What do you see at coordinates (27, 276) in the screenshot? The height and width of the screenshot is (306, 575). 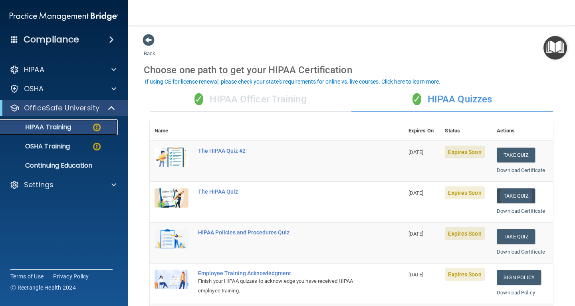 I see `a: Terms of Use` at bounding box center [27, 276].